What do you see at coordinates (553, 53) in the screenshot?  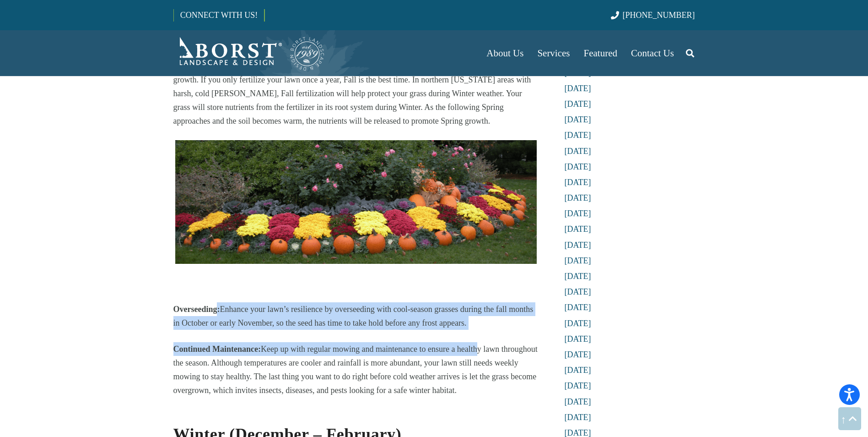 I see `span: Services` at bounding box center [553, 53].